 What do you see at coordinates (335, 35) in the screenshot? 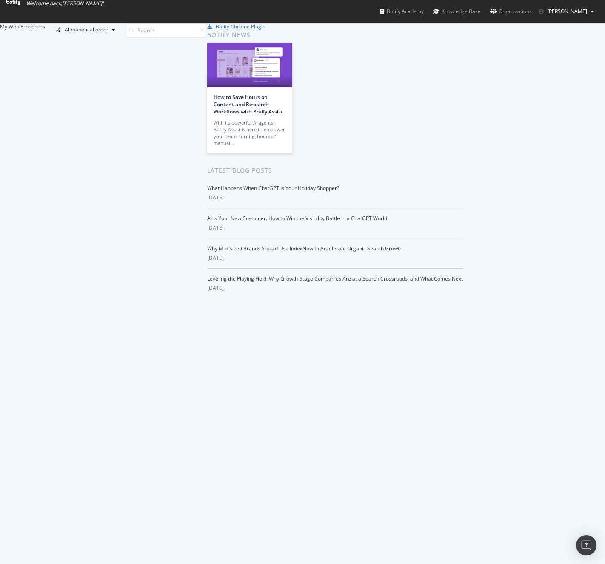
I see `div: Botify news` at bounding box center [335, 35].